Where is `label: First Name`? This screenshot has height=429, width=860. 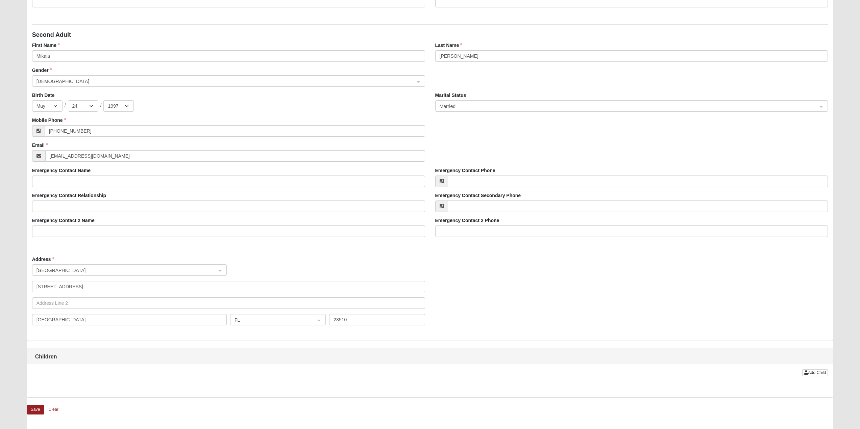 label: First Name is located at coordinates (46, 45).